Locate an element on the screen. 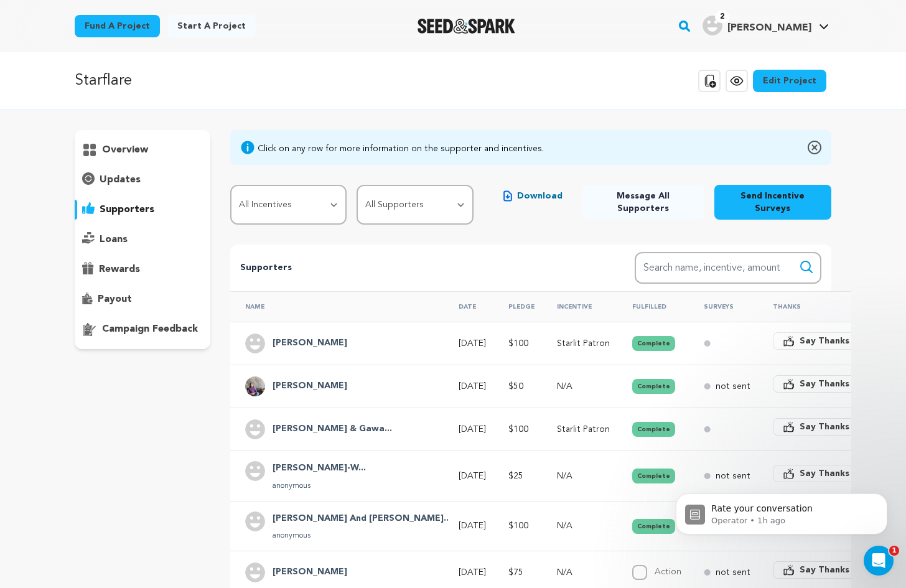  a: Seed&Spark Homepage is located at coordinates (466, 26).